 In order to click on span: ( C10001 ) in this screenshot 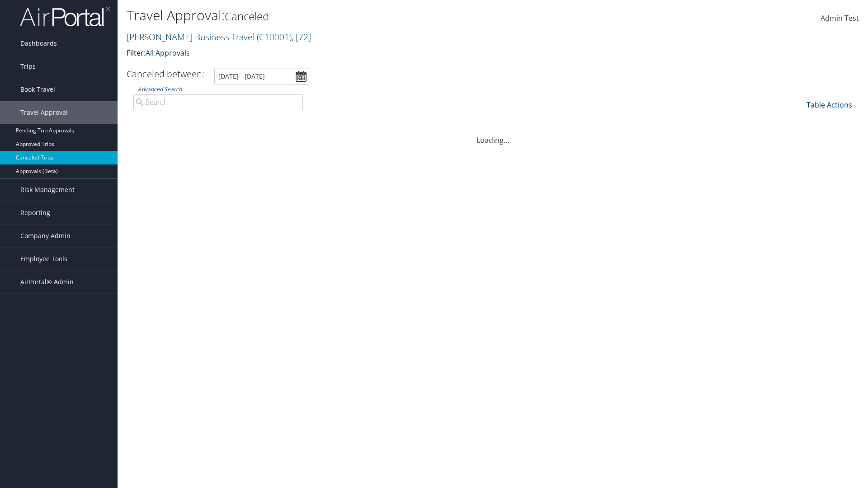, I will do `click(274, 36)`.